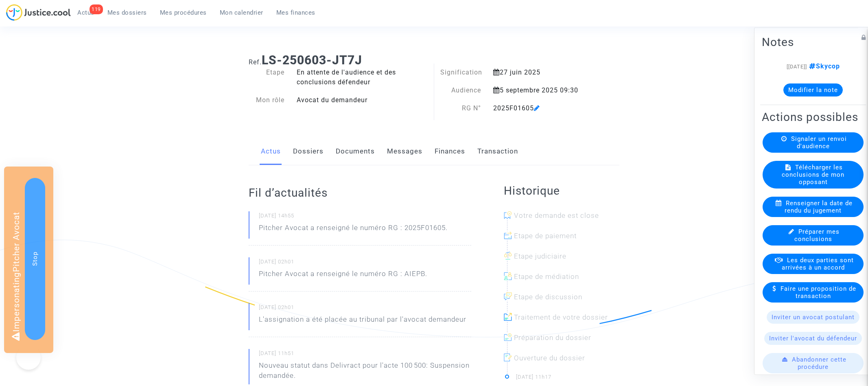 The image size is (868, 386). I want to click on span: Télécharger les conclusions de mon opposant, so click(813, 174).